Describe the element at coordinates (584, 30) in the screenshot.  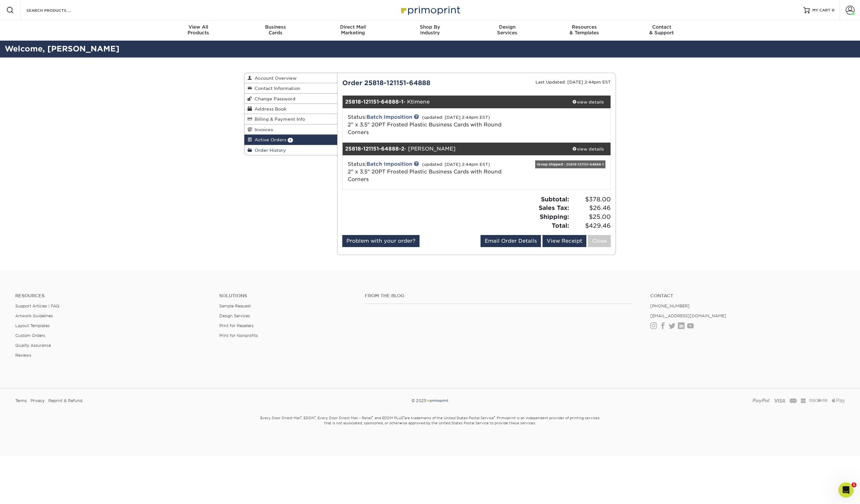
I see `div: & Templates` at that location.